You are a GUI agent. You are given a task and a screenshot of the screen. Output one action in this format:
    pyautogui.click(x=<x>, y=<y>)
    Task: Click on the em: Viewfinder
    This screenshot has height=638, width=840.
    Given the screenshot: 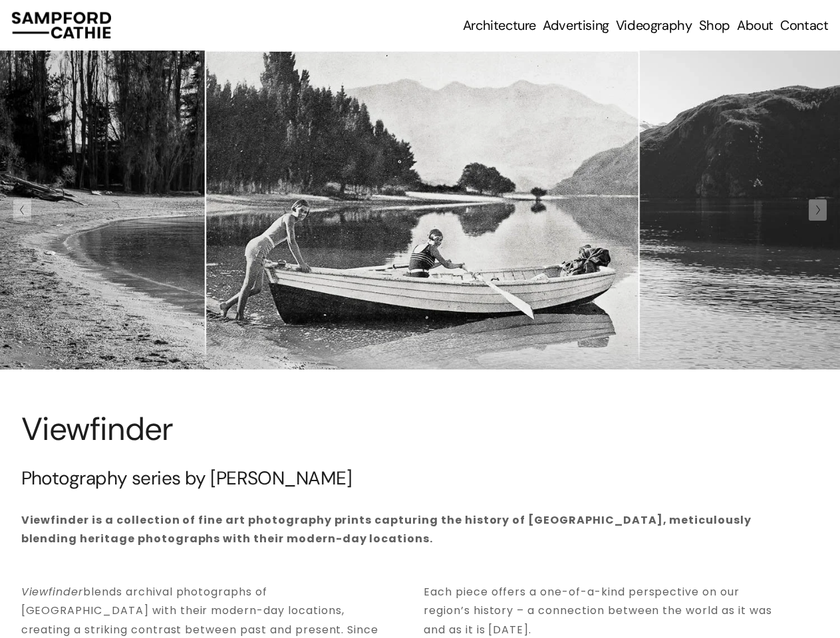 What is the action you would take?
    pyautogui.click(x=52, y=592)
    